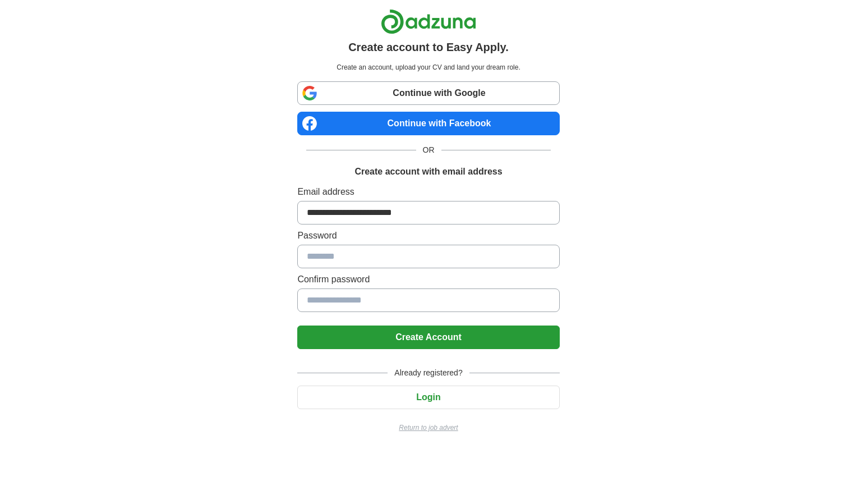  Describe the element at coordinates (428, 235) in the screenshot. I see `label: Password` at that location.